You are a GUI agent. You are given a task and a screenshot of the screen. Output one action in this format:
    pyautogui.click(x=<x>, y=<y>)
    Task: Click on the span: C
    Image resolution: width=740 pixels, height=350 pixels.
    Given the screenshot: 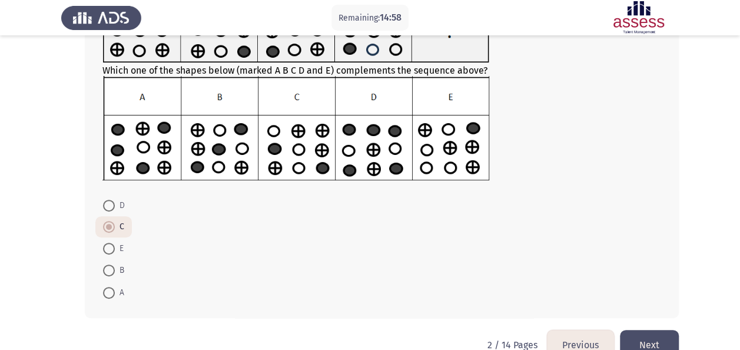 What is the action you would take?
    pyautogui.click(x=120, y=227)
    